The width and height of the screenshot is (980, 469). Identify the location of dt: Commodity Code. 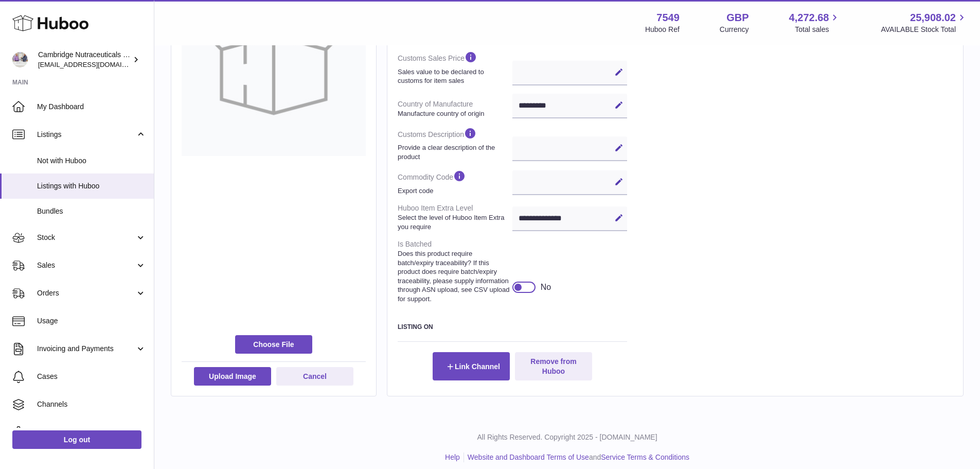
(454, 182).